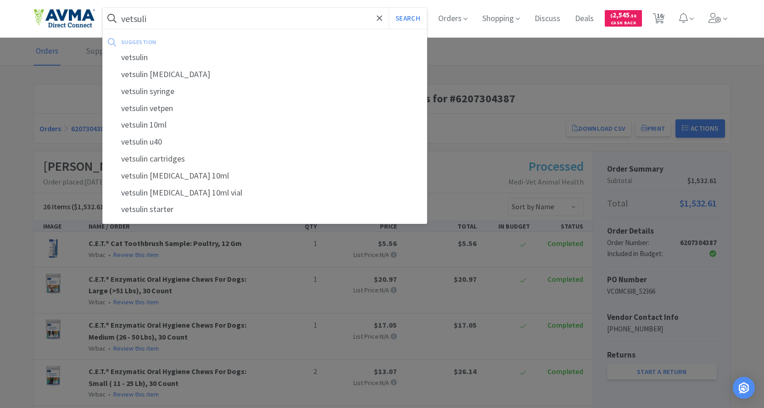 Image resolution: width=764 pixels, height=408 pixels. What do you see at coordinates (265, 18) in the screenshot?
I see `input: Search by item, sku, manufacturer, ingredient, size...` at bounding box center [265, 18].